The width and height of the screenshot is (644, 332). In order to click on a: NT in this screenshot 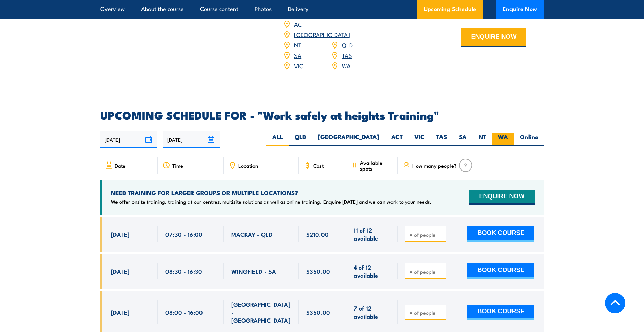, I will do `click(298, 45)`.